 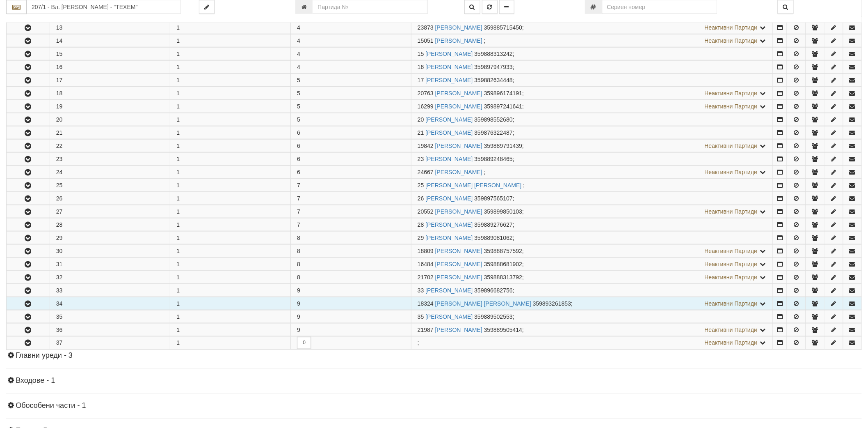 What do you see at coordinates (493, 316) in the screenshot?
I see `span: 359889502553` at bounding box center [493, 316].